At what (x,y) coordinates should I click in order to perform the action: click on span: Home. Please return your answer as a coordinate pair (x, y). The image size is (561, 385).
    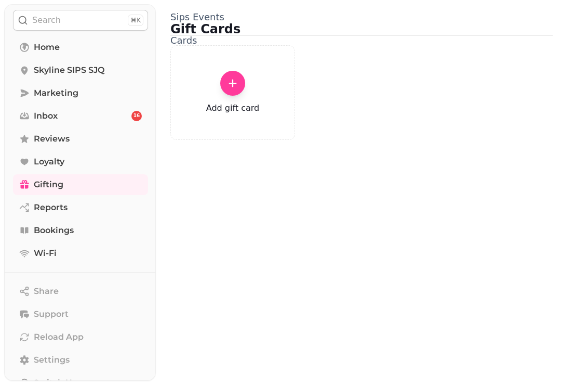
    Looking at the image, I should click on (47, 47).